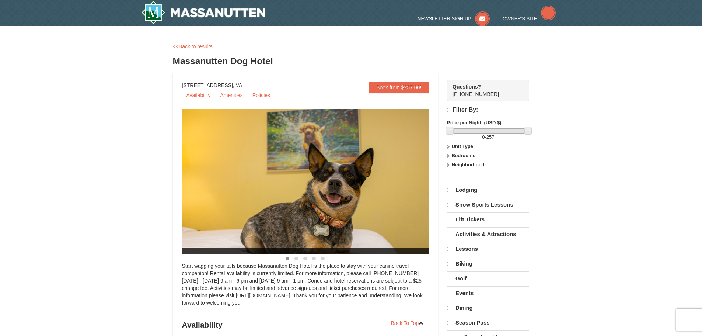 This screenshot has height=336, width=702. I want to click on span: 0, so click(483, 137).